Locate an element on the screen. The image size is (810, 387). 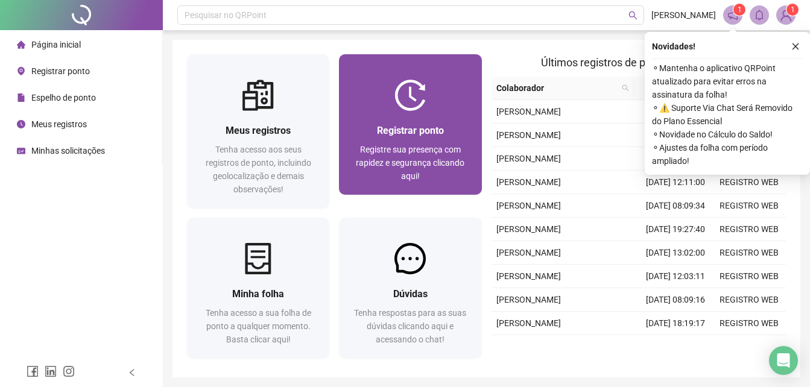
sup: 1 is located at coordinates (739, 10).